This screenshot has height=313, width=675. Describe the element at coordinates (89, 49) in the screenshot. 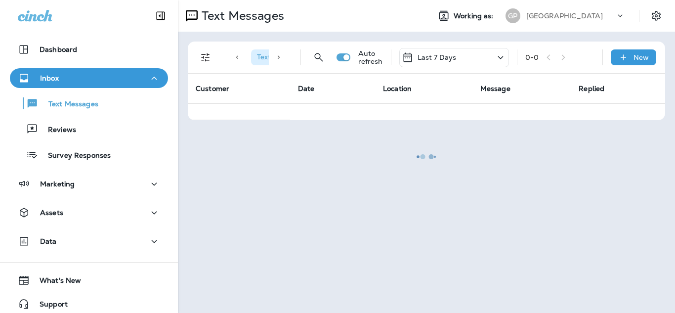

I see `button: Dashboard` at that location.